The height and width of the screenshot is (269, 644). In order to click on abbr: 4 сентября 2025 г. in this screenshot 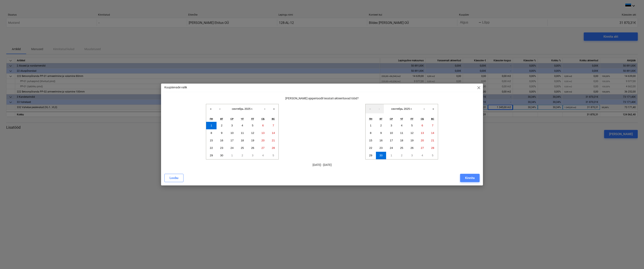, I will do `click(402, 125)`.